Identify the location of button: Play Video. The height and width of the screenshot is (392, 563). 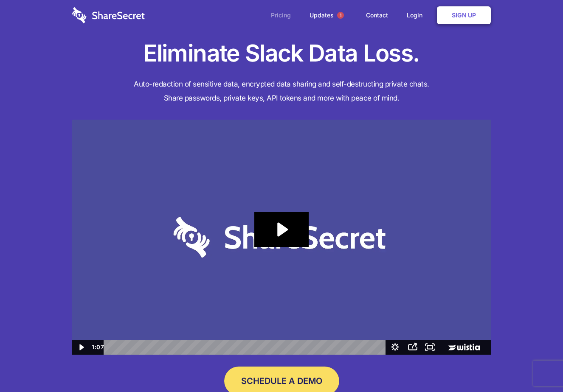
(81, 348).